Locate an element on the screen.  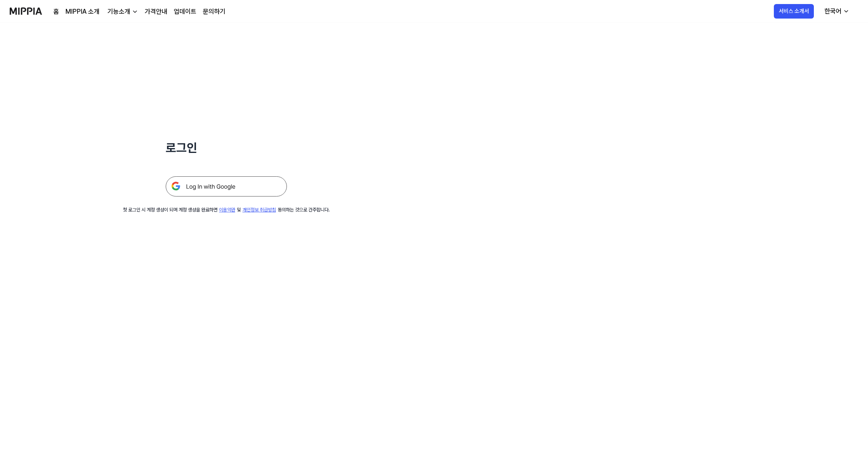
a: 서비스 소개서 is located at coordinates (794, 11).